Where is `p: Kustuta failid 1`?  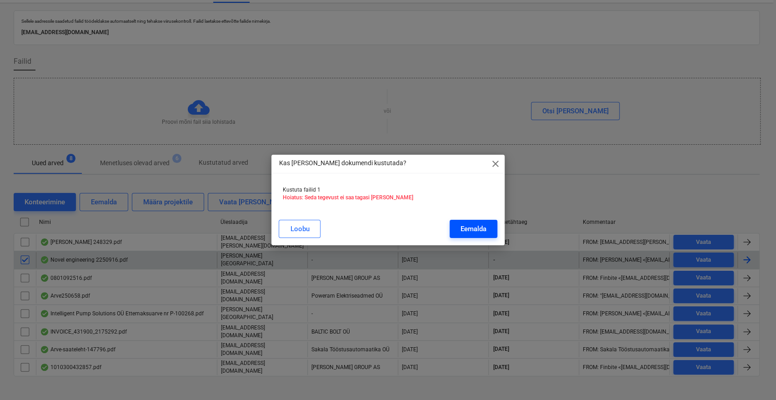 p: Kustuta failid 1 is located at coordinates (388, 190).